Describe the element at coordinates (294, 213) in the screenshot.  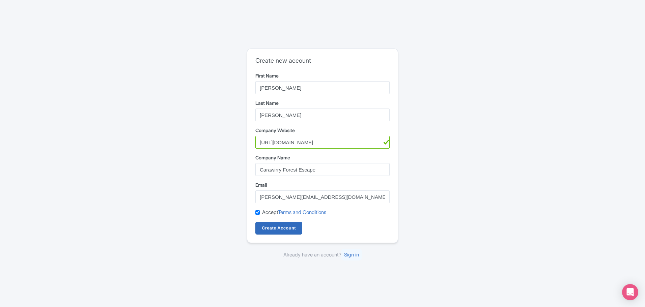
I see `label: Accept` at that location.